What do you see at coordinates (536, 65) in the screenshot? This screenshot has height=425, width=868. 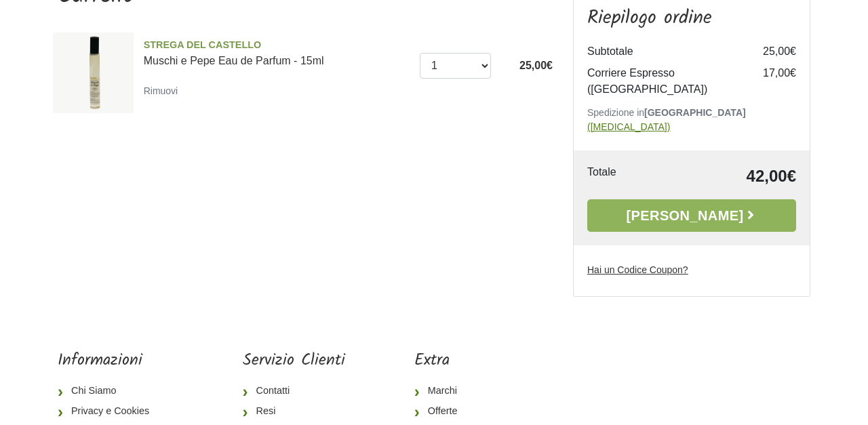 I see `span: 25,00€` at bounding box center [536, 65].